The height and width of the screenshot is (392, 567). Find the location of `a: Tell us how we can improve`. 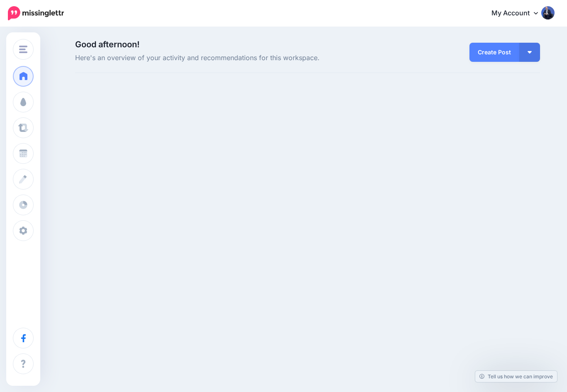

a: Tell us how we can improve is located at coordinates (516, 376).